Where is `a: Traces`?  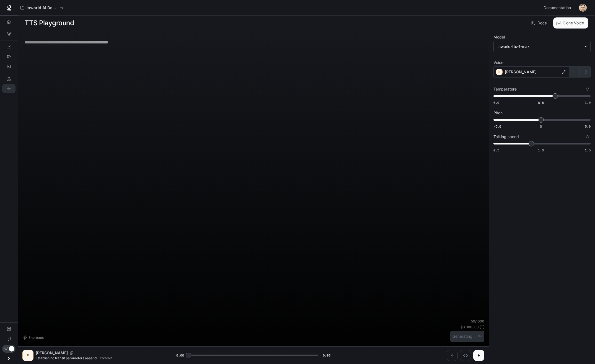
a: Traces is located at coordinates (9, 57).